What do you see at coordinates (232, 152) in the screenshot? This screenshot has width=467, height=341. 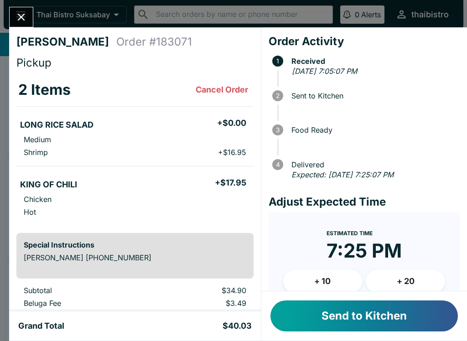 I see `p: + $16.95` at bounding box center [232, 152].